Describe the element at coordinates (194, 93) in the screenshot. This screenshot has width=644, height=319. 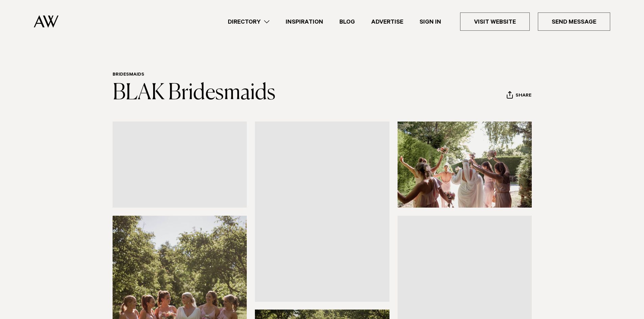
I see `a: BLAK Bridesmaids` at that location.